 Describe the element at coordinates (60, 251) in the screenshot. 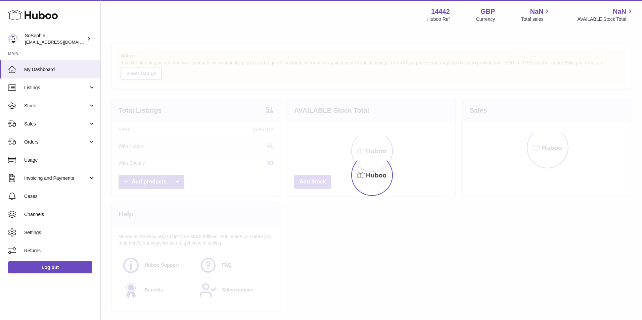

I see `span: Returns` at that location.